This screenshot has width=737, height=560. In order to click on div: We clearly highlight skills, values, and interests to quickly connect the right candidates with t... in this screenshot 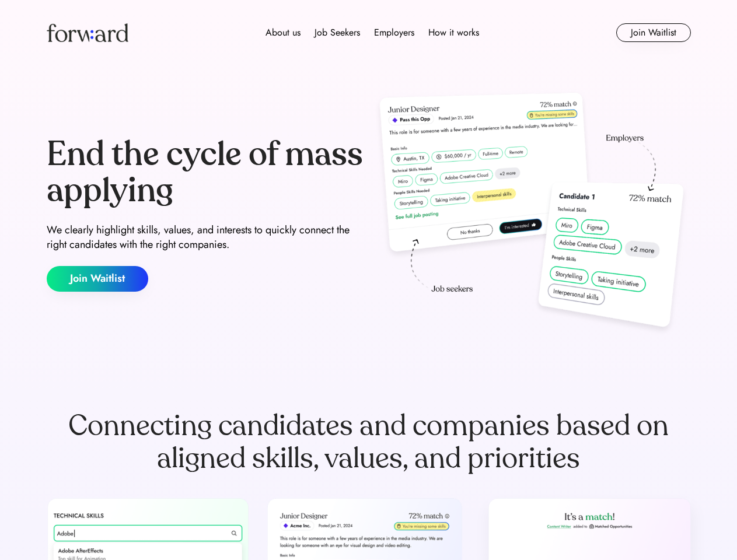, I will do `click(205, 237)`.